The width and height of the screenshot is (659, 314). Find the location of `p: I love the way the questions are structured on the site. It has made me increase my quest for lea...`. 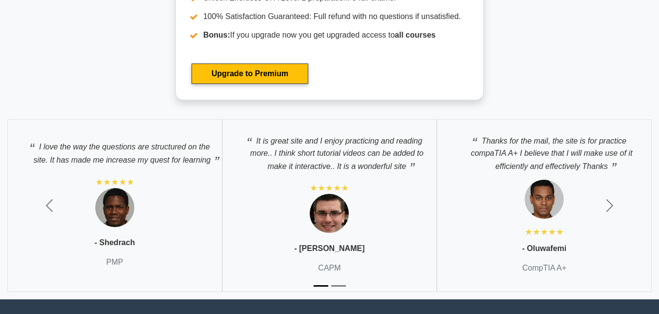

p: I love the way the questions are structured on the site. It has made me increase my quest for lea... is located at coordinates (115, 151).